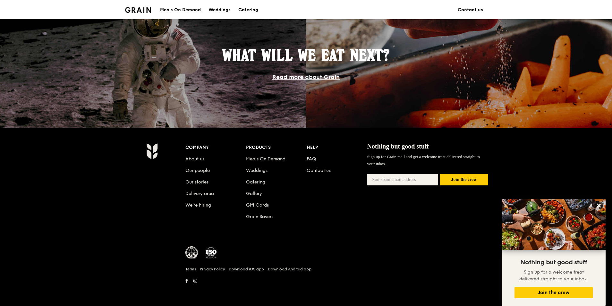 This screenshot has width=612, height=306. I want to click on span: Sign up for a welcome treat delivered straight to your inbox., so click(554, 275).